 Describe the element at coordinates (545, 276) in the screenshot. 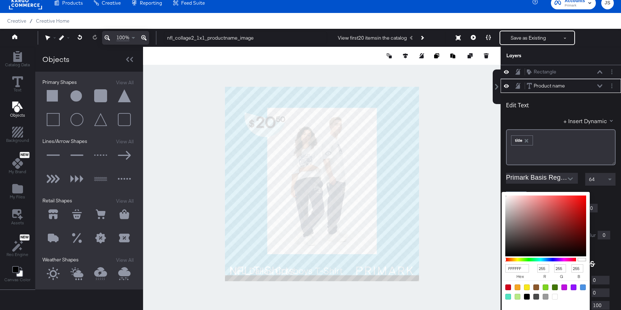

I see `label: r` at that location.